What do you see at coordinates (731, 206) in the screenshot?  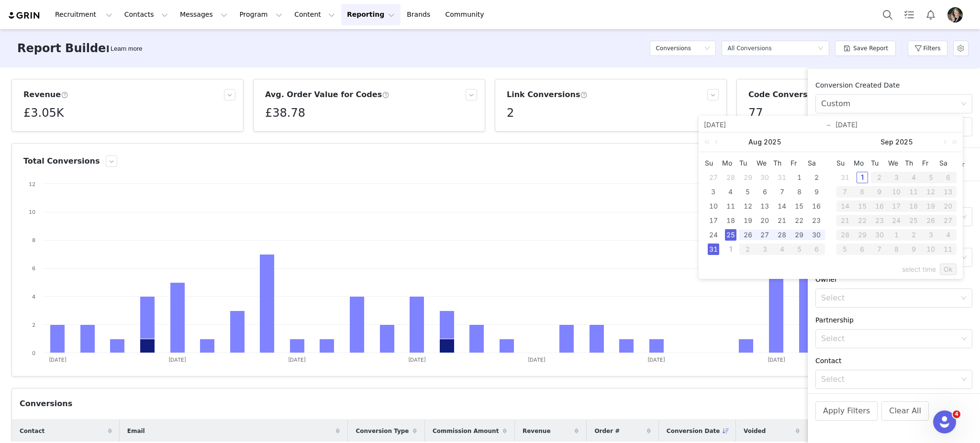 I see `td: August 11, 2025` at bounding box center [731, 206].